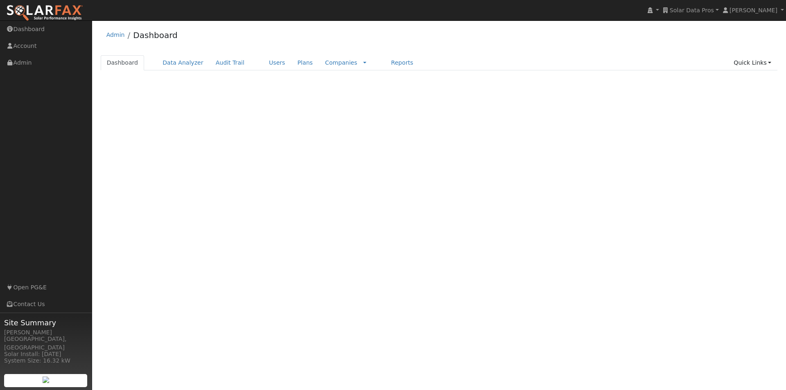 Image resolution: width=786 pixels, height=390 pixels. I want to click on img: retrieve, so click(46, 380).